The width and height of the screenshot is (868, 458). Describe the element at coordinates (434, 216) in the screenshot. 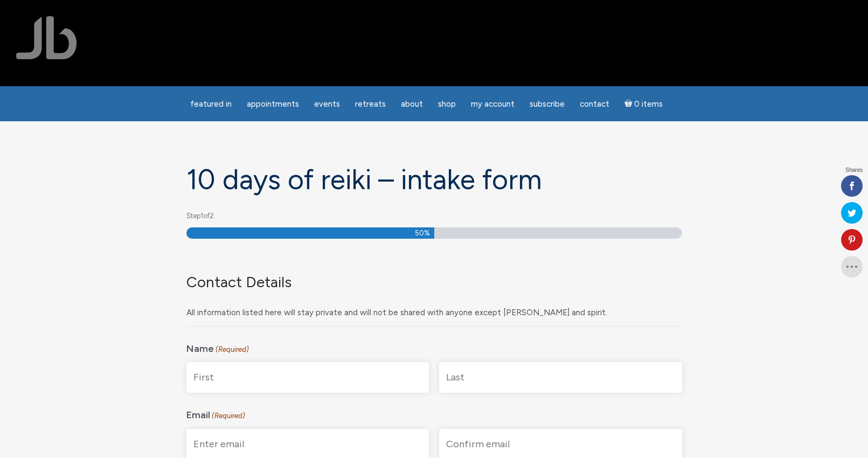

I see `p: Step of` at that location.